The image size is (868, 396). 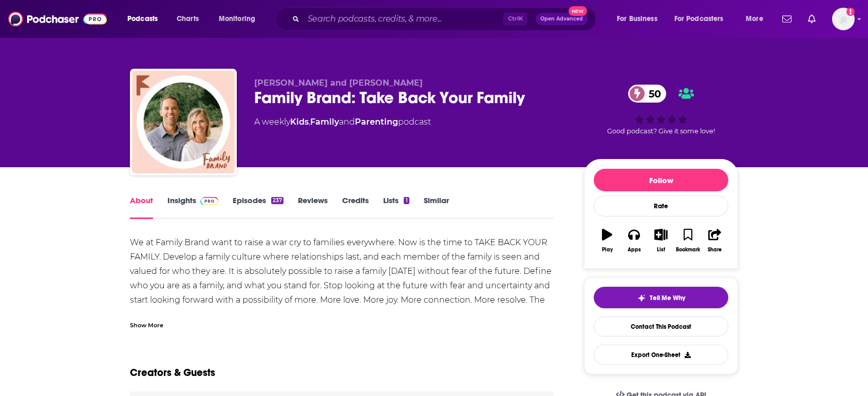 I want to click on a: Reviews, so click(x=313, y=207).